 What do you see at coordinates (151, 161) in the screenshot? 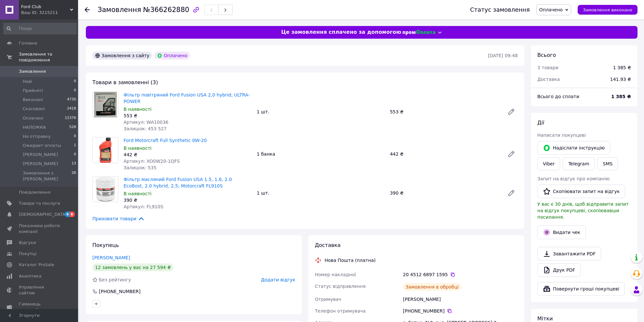
I see `span: Артикул: XO0W20-1QFS` at bounding box center [151, 161].